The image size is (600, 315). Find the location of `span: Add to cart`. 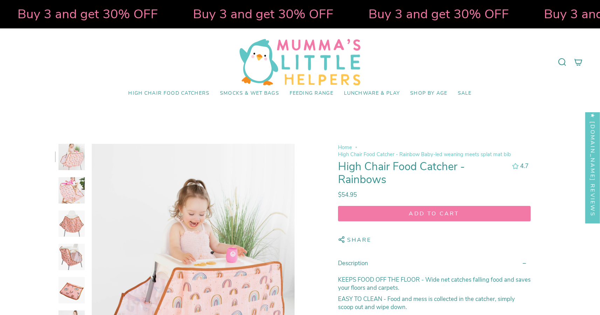

span: Add to cart is located at coordinates (435, 213).